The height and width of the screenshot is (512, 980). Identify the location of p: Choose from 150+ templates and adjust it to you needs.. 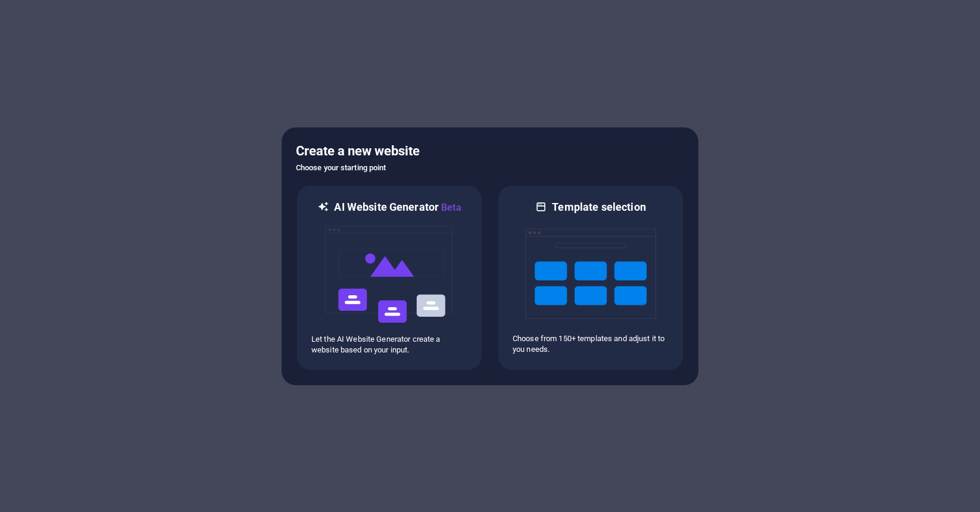
(591, 344).